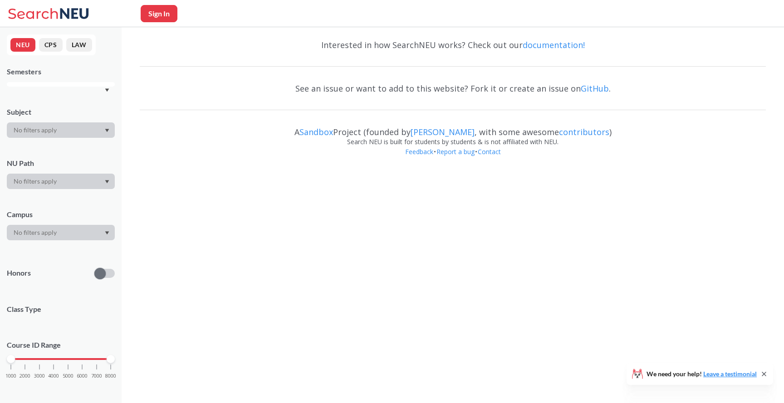 Image resolution: width=784 pixels, height=403 pixels. Describe the element at coordinates (453, 45) in the screenshot. I see `div: Interested in how SearchNEU works? Check out our` at that location.